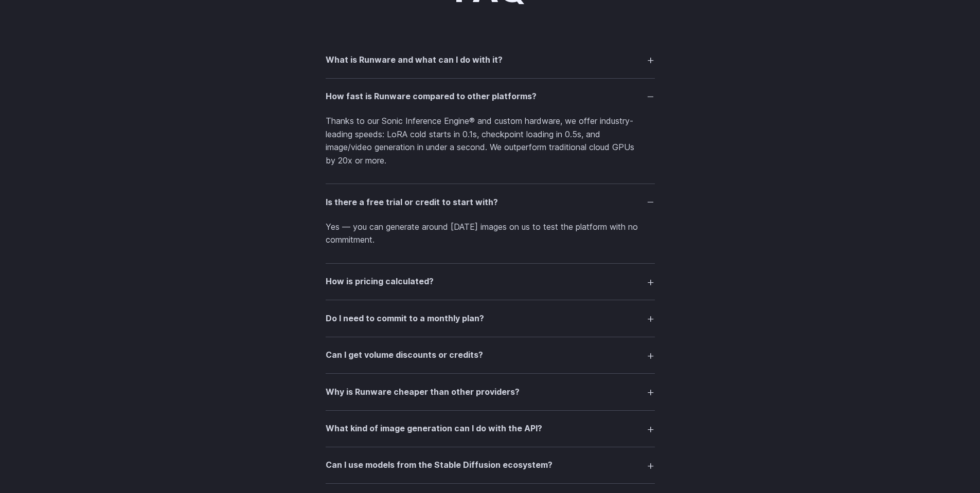 Image resolution: width=980 pixels, height=493 pixels. What do you see at coordinates (431, 97) in the screenshot?
I see `h3: How fast is Runware compared to other platforms?` at bounding box center [431, 97].